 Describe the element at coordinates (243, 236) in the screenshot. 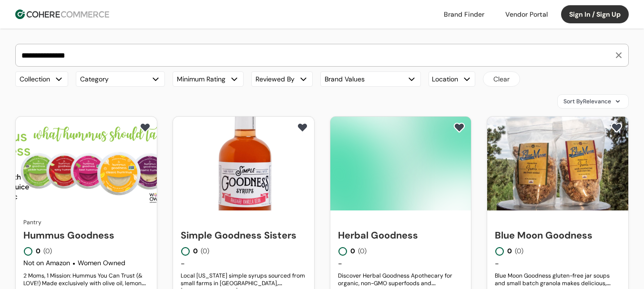

I see `a: Simple Goodness Sisters` at that location.